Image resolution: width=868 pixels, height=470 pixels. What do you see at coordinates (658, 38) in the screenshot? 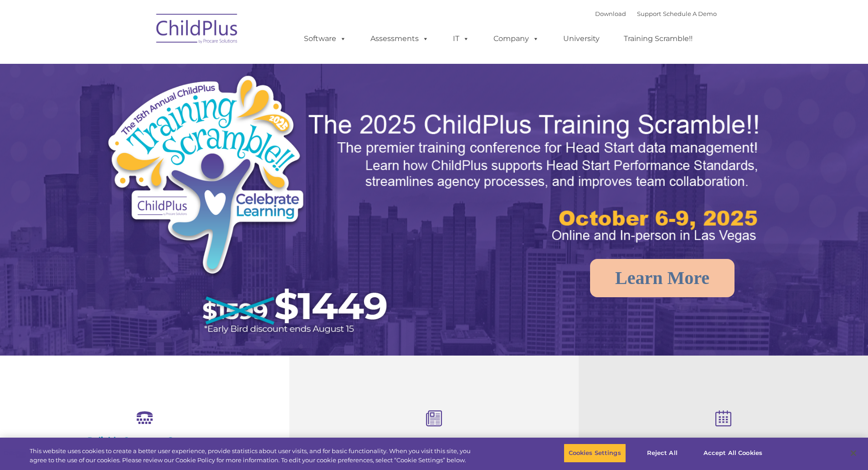
I see `a: Training Scramble!!` at bounding box center [658, 38].